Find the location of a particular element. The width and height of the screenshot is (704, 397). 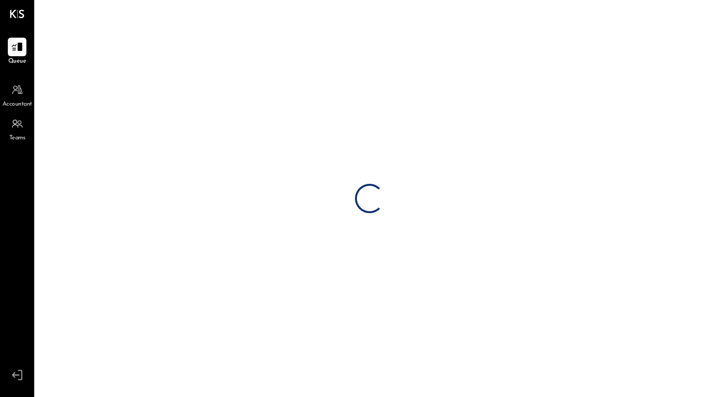

a: Teams is located at coordinates (17, 129).